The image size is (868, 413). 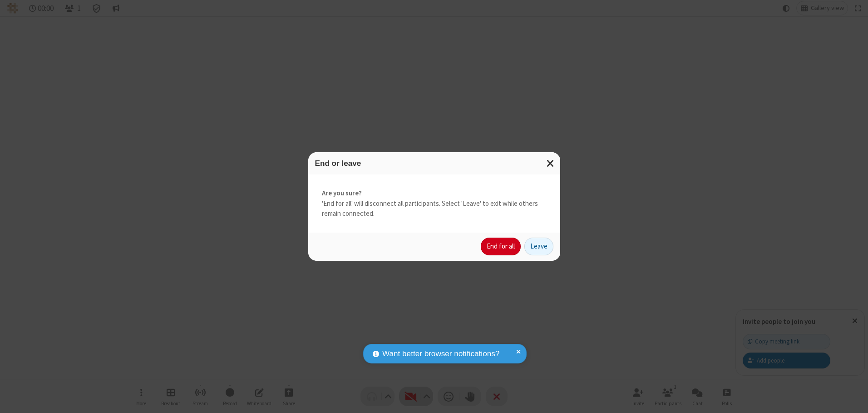 I want to click on div: 'End for all' will disconnect all participants. Select 'Leave' to exit while others remain connec..., so click(x=434, y=203).